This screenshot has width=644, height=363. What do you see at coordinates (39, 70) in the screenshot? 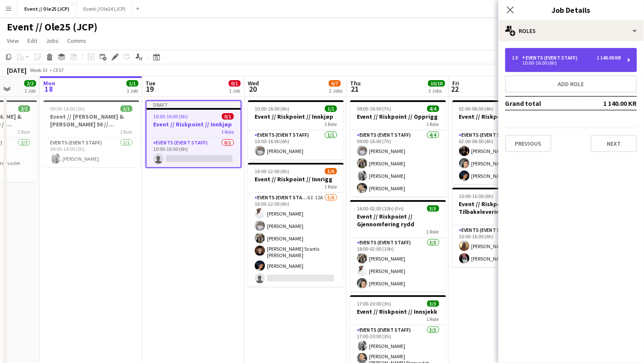
I see `span: Week 33` at bounding box center [39, 70].